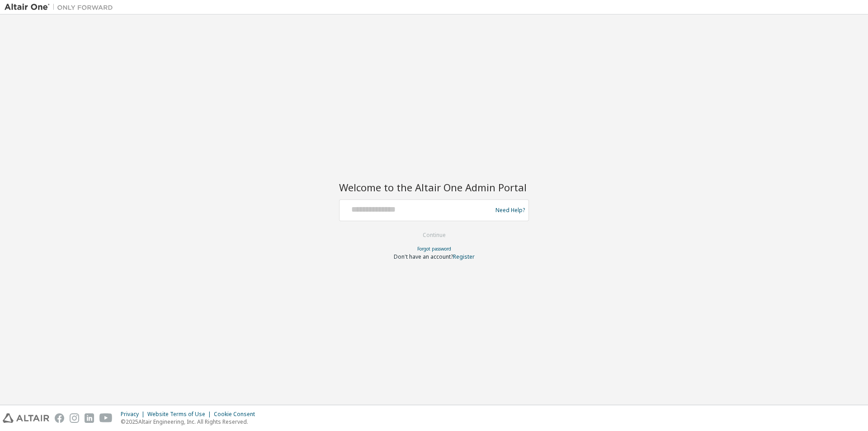  I want to click on a: Need Help?, so click(510, 210).